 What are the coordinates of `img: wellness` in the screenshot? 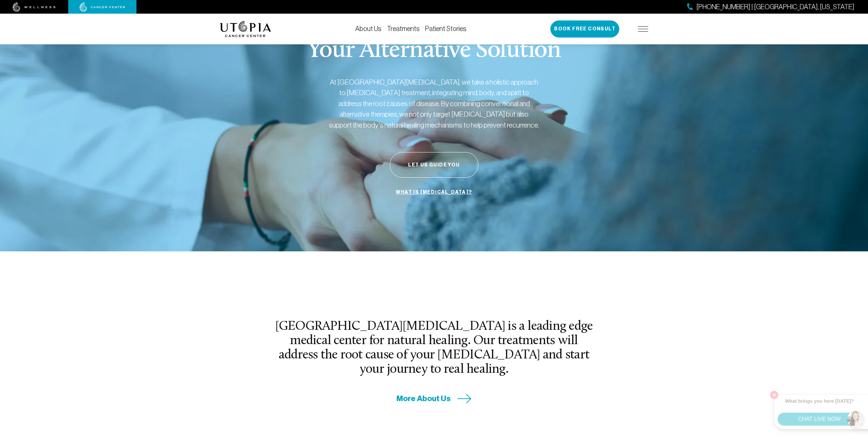 It's located at (34, 7).